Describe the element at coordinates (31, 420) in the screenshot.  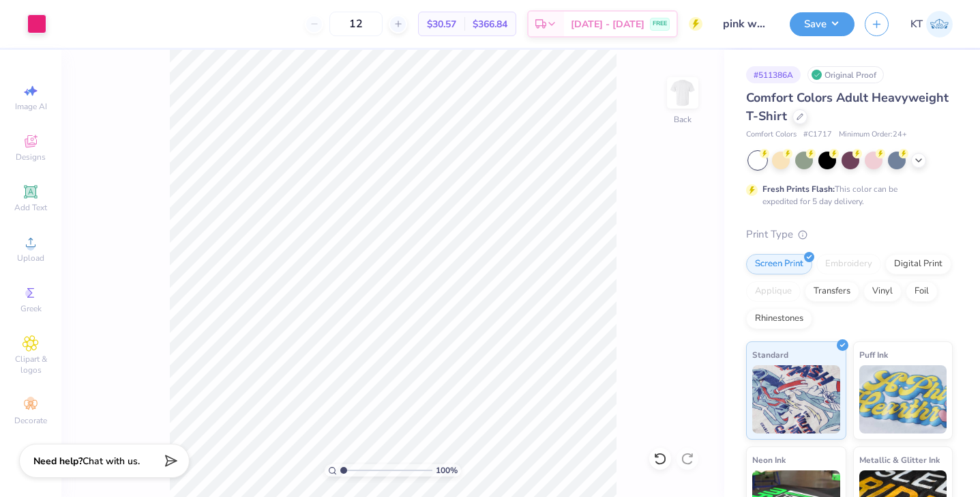
I see `span: Decorate` at that location.